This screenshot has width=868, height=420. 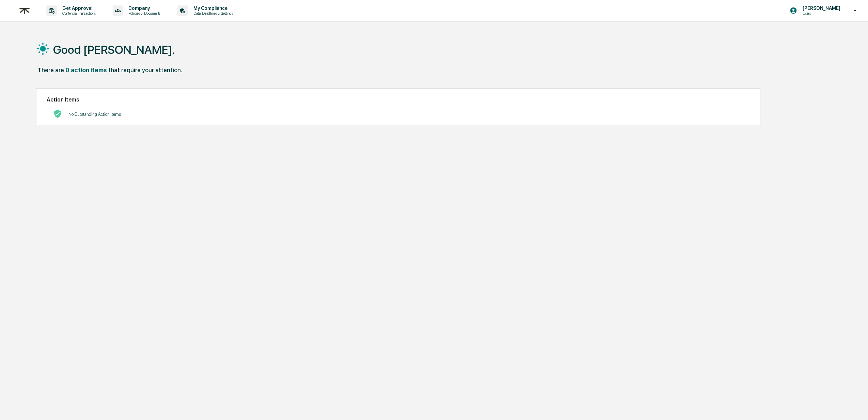 I want to click on div: There are, so click(x=50, y=70).